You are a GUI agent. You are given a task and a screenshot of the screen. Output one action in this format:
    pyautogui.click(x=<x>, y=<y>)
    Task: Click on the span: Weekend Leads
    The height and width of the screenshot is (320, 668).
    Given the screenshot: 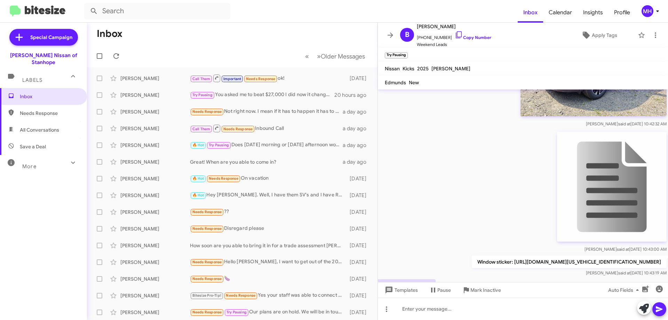 What is the action you would take?
    pyautogui.click(x=454, y=45)
    